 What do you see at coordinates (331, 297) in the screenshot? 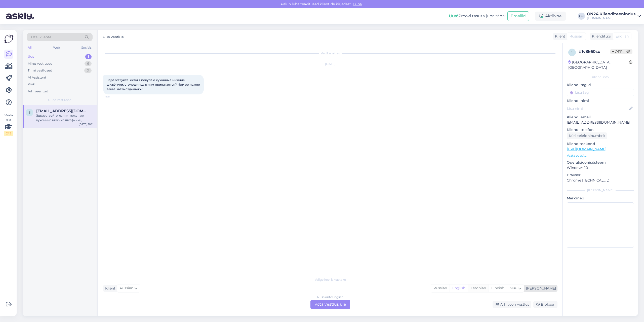
I see `div: Russian to English` at bounding box center [331, 297].